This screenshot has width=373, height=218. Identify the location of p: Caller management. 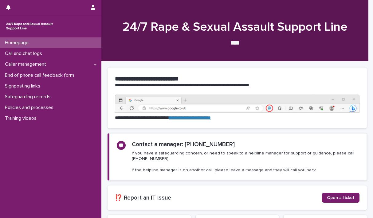
(27, 64).